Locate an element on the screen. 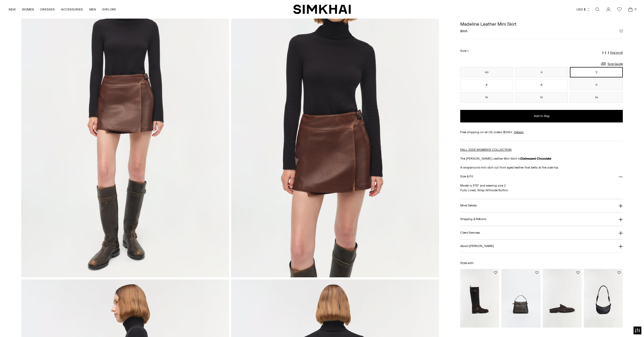 The width and height of the screenshot is (644, 337). img: Dean Leather Loafer is located at coordinates (562, 298).